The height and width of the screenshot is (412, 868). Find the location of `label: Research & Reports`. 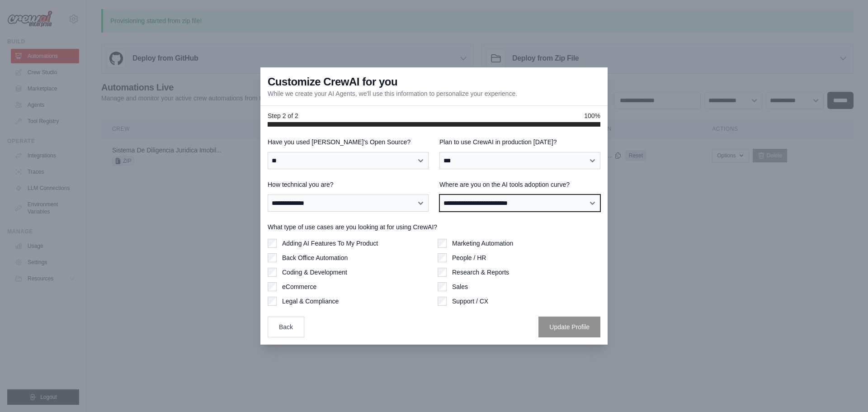

label: Research & Reports is located at coordinates (481, 272).